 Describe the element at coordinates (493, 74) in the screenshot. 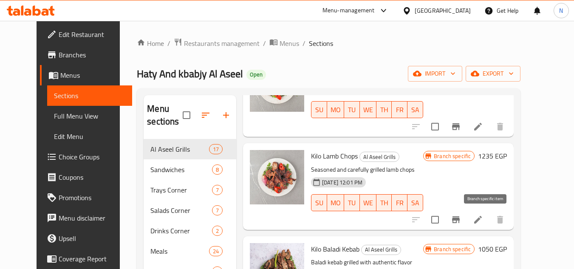

I see `button: export` at that location.